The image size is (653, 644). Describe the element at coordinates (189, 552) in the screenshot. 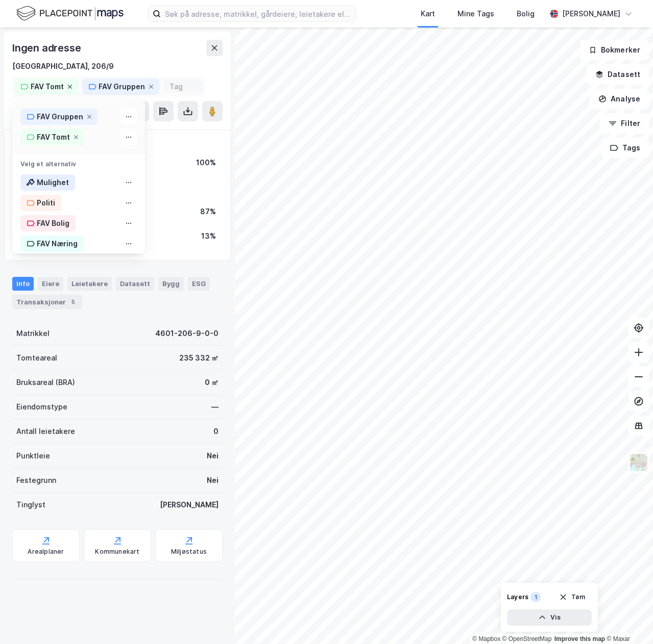

I see `div: Miljøstatus` at that location.